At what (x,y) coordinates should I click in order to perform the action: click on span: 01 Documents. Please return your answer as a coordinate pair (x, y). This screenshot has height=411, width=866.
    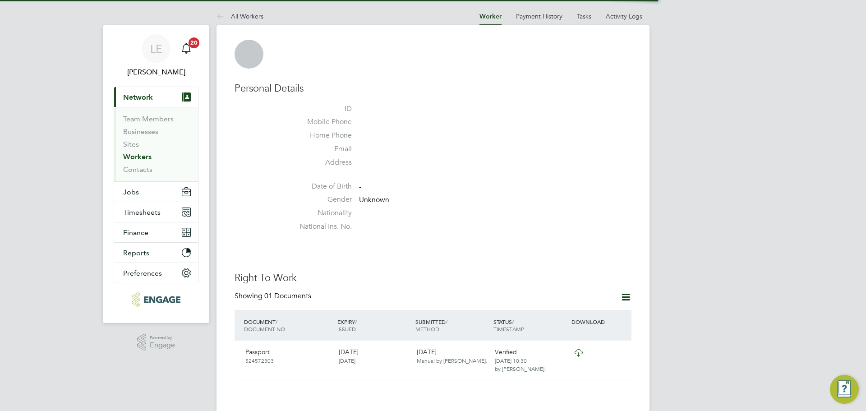
    Looking at the image, I should click on (288, 296).